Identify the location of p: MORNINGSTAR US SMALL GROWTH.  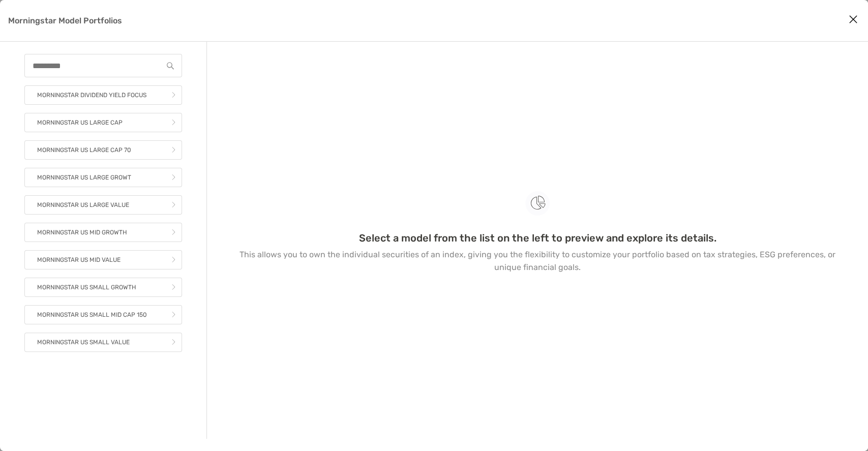
(86, 287).